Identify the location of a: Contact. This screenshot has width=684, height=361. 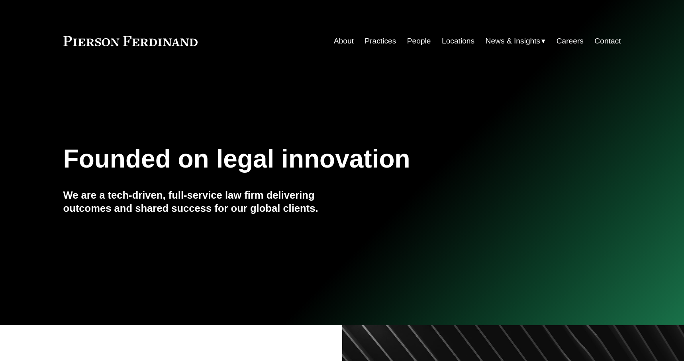
(608, 41).